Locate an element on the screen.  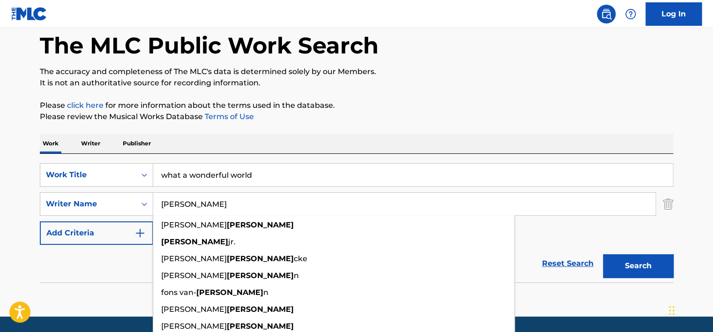
p: It is not an authoritative source for recording information. is located at coordinates (356, 83).